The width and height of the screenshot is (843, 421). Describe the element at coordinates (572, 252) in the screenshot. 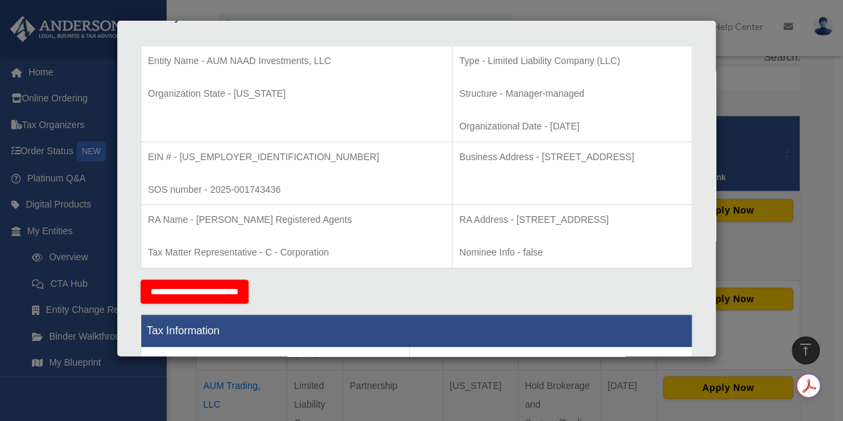

I see `p: Nominee Info - false` at that location.